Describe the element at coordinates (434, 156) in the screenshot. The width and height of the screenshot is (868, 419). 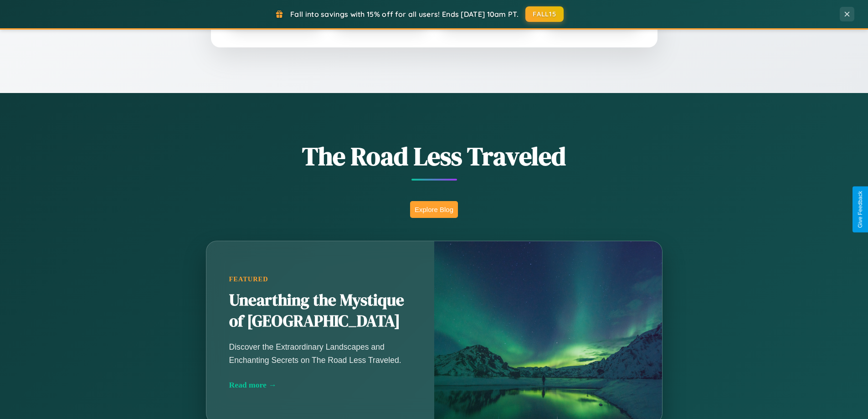
I see `h1: The Road Less Traveled` at that location.